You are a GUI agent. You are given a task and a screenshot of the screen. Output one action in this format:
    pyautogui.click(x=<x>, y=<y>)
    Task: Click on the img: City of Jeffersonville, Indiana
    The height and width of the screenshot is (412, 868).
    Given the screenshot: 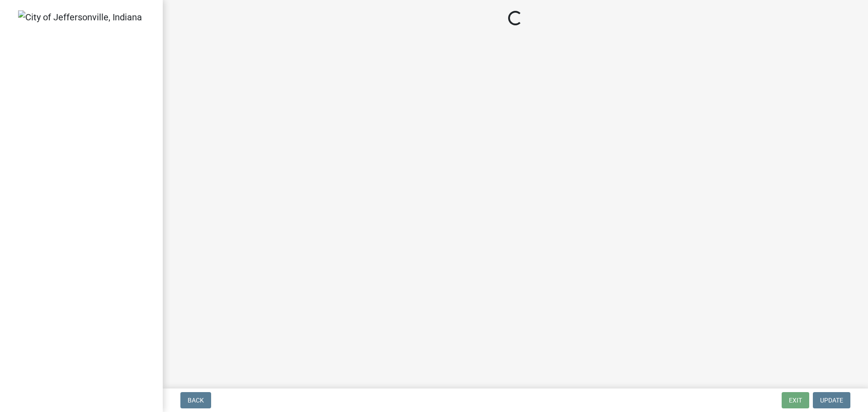 What is the action you would take?
    pyautogui.click(x=80, y=17)
    